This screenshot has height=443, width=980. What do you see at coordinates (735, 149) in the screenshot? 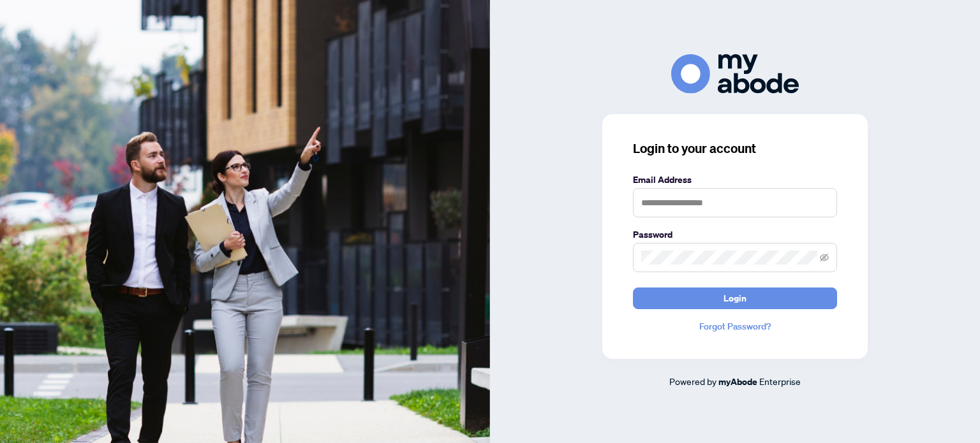
I see `h3: Login to your account` at bounding box center [735, 149].